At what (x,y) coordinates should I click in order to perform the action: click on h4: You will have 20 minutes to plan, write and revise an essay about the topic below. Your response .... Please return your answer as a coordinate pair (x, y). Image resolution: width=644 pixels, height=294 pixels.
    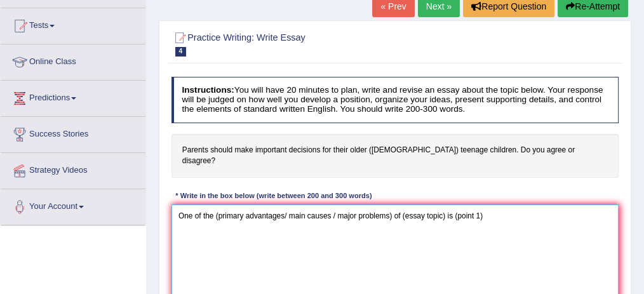
    Looking at the image, I should click on (395, 100).